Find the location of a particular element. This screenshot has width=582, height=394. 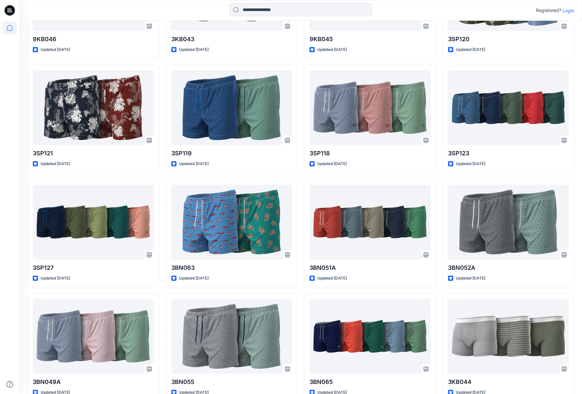

a: 3SP121 is located at coordinates (93, 108).